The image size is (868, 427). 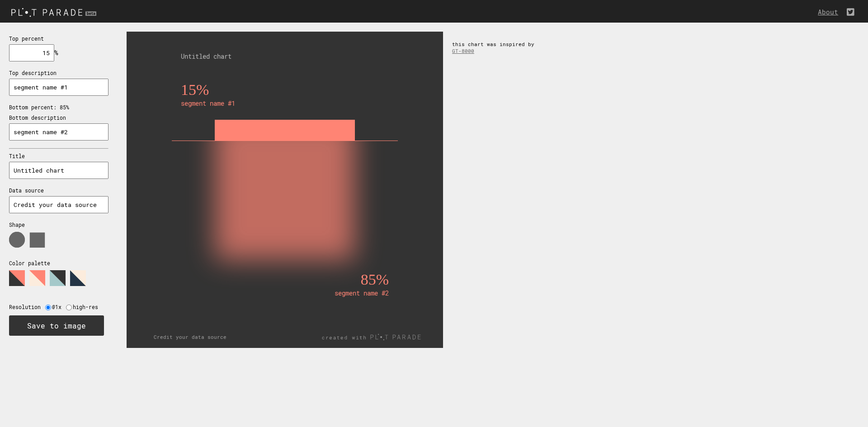 What do you see at coordinates (190, 336) in the screenshot?
I see `text: Credit your data source` at bounding box center [190, 336].